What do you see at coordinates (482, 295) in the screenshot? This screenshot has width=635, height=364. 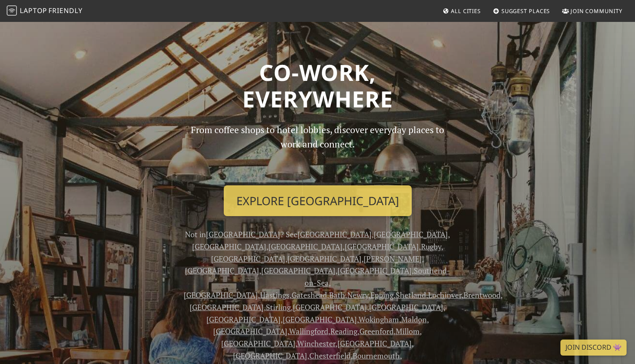 I see `a: Brentwood` at bounding box center [482, 295].